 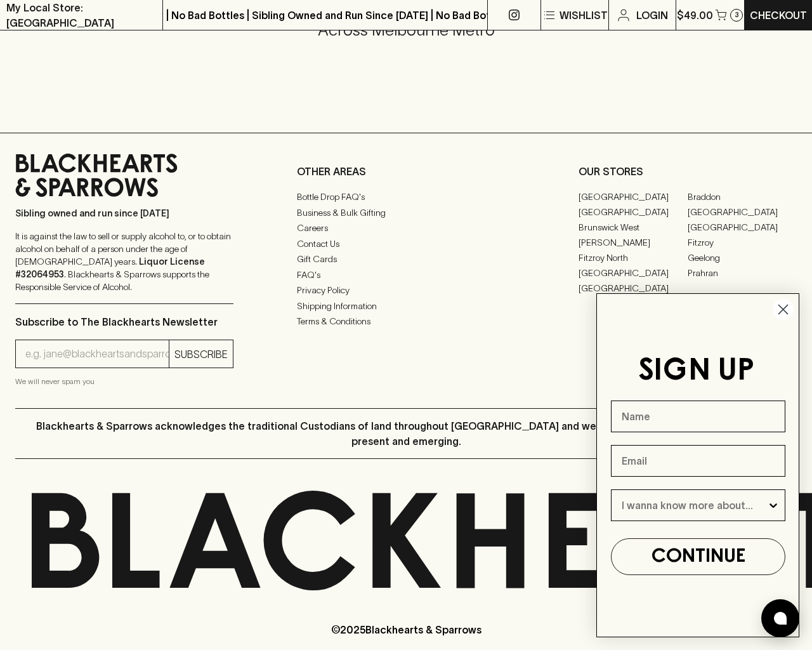 I want to click on a: Careers, so click(x=406, y=228).